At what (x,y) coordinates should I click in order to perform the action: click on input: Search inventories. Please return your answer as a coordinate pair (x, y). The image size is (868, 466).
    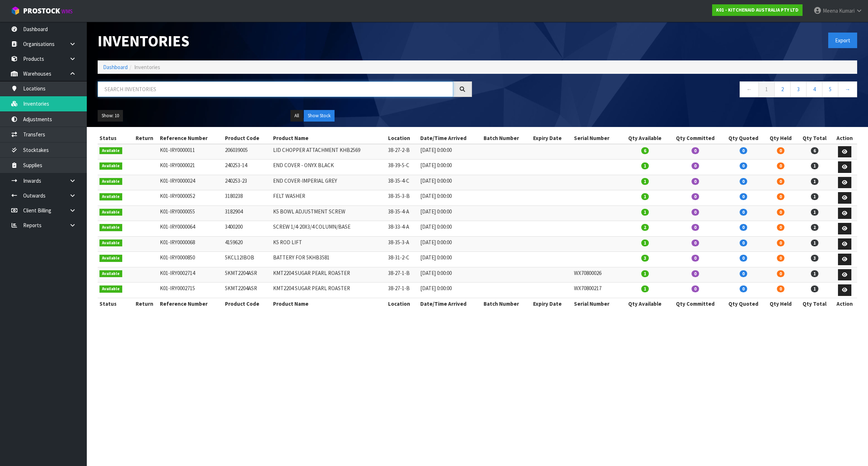
    Looking at the image, I should click on (275, 89).